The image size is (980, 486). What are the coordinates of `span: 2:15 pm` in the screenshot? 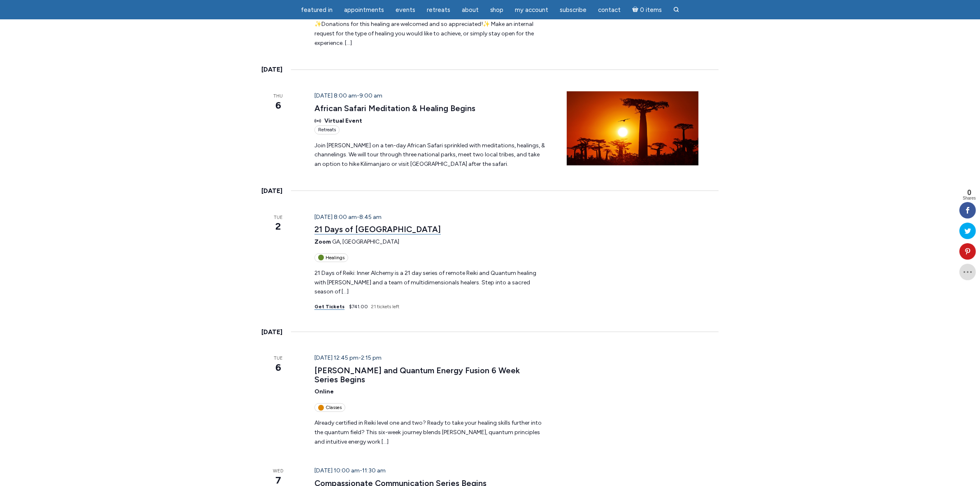 It's located at (371, 358).